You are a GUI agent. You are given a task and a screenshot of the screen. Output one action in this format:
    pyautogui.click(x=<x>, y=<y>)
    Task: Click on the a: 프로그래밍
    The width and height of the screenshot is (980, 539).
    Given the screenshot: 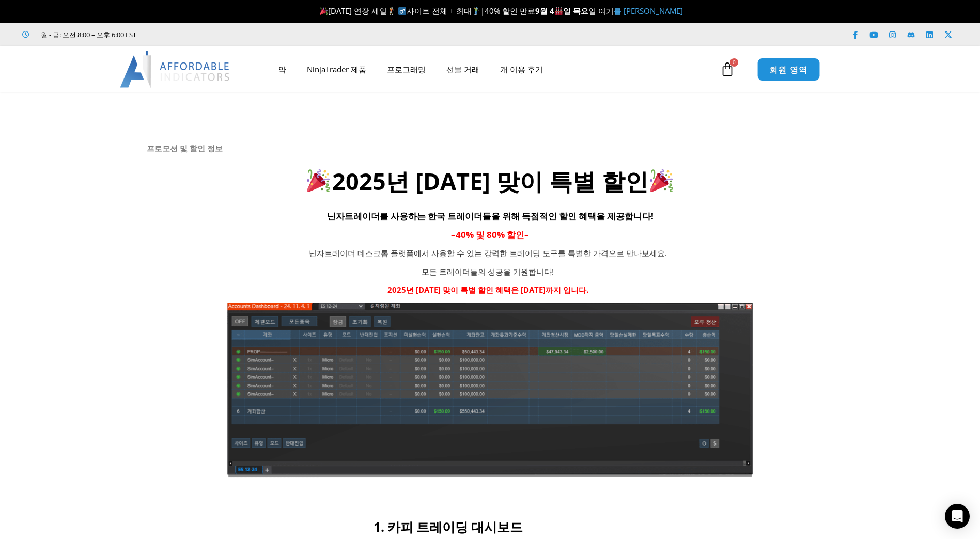 What is the action you would take?
    pyautogui.click(x=406, y=69)
    